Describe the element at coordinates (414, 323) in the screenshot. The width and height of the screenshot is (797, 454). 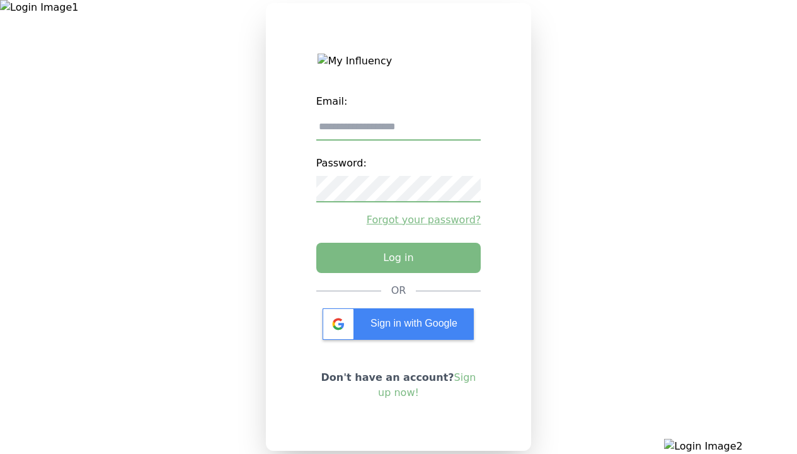
I see `span: Sign in with Google` at that location.